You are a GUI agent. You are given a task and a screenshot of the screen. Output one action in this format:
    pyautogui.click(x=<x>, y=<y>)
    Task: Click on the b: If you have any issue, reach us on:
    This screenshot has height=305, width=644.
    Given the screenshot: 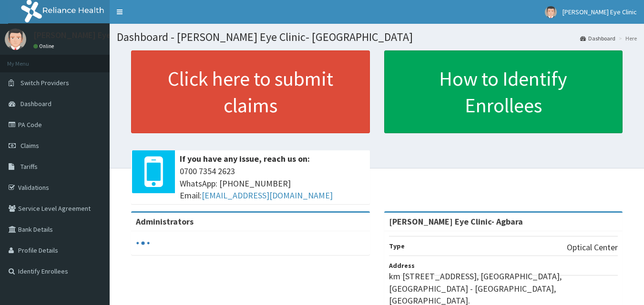 What is the action you would take?
    pyautogui.click(x=245, y=159)
    